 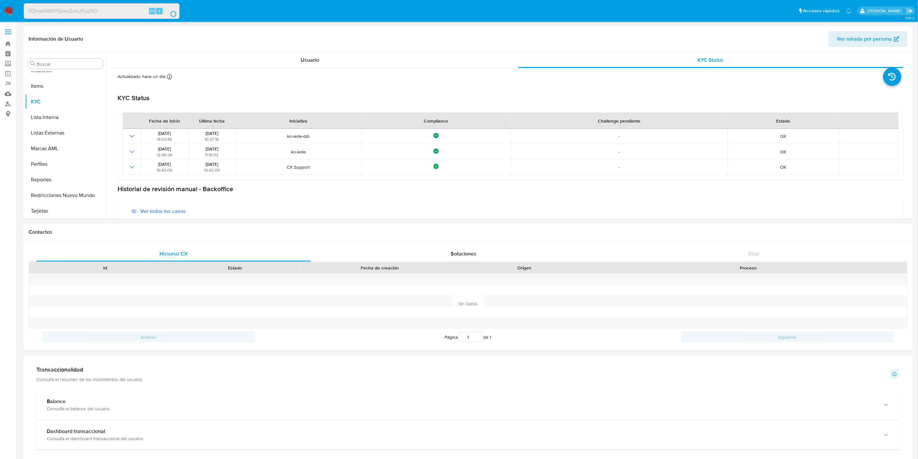 I want to click on span: Página de, so click(x=468, y=337).